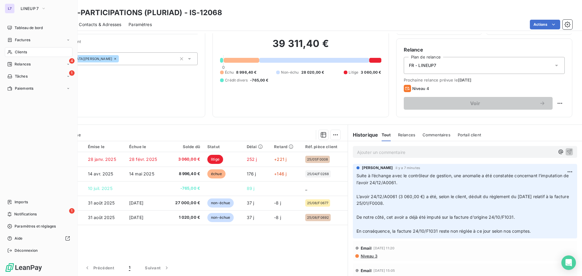 The height and width of the screenshot is (276, 582). Describe the element at coordinates (484, 50) in the screenshot. I see `h6: Relance` at that location.